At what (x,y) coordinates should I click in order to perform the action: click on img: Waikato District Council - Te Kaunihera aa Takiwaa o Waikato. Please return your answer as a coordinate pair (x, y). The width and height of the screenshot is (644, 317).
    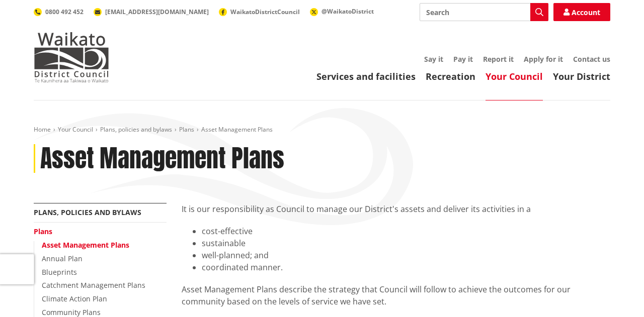
    Looking at the image, I should click on (71, 57).